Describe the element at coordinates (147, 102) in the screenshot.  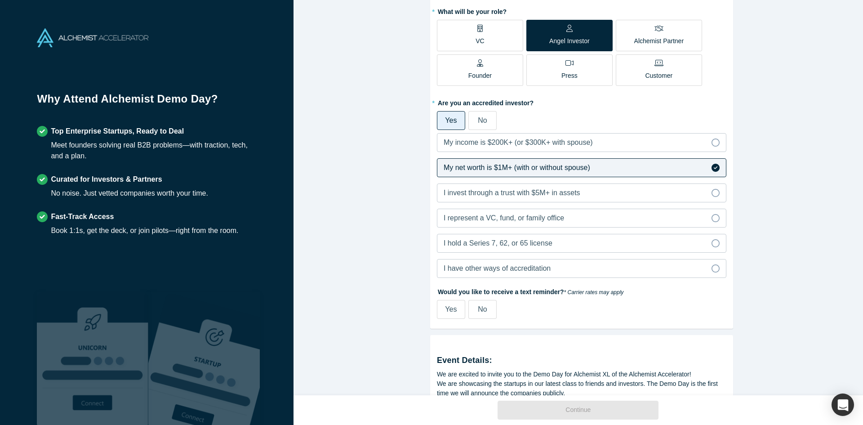
I see `h1: Why Attend Alchemist Demo Day?` at that location.